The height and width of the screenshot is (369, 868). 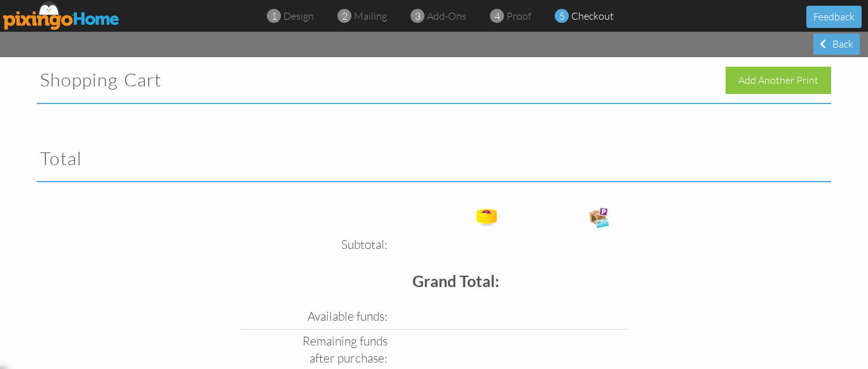 I want to click on td: Subtotal:, so click(x=315, y=245).